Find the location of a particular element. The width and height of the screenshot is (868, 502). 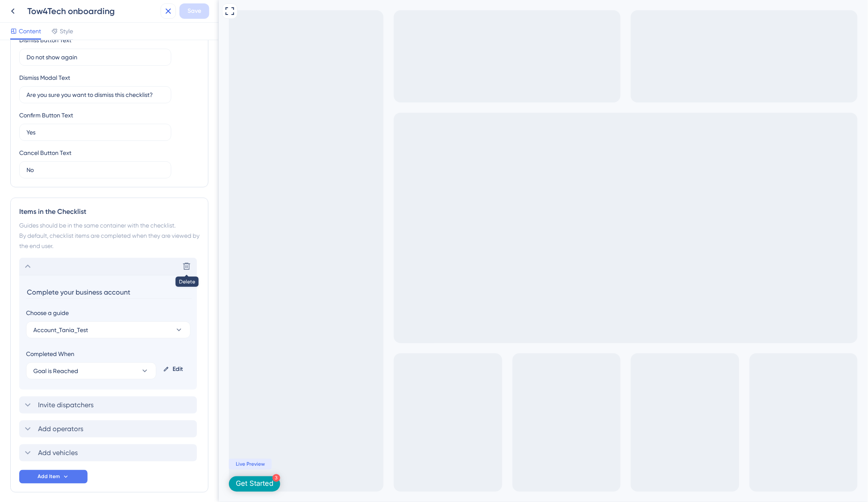

div: Choose a guide is located at coordinates (108, 313).